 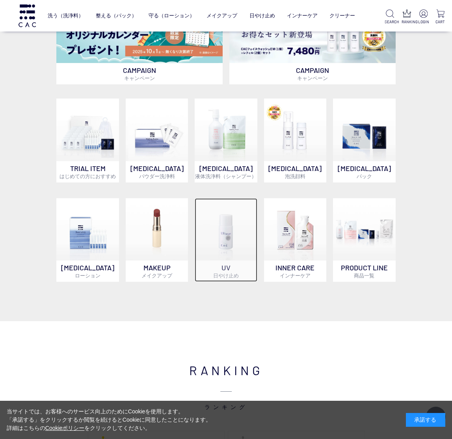 What do you see at coordinates (407, 22) in the screenshot?
I see `p: RANKING` at bounding box center [407, 22].